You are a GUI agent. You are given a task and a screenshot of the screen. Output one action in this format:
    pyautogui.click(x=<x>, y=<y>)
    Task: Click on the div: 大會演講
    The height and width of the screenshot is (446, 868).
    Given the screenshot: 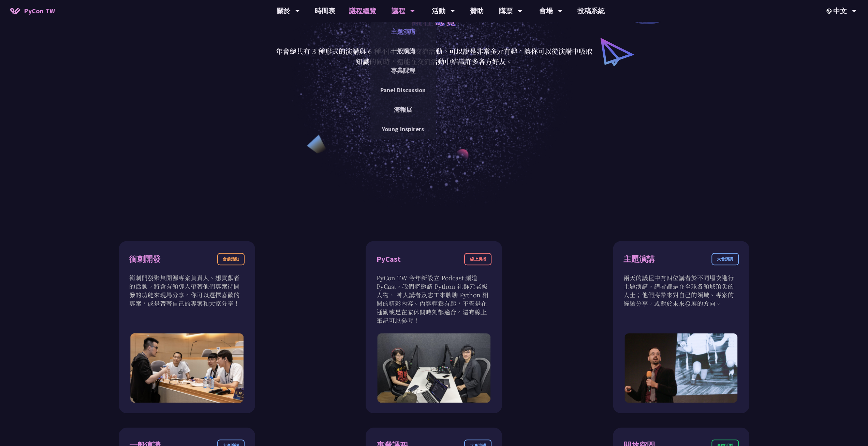 What is the action you would take?
    pyautogui.click(x=725, y=259)
    